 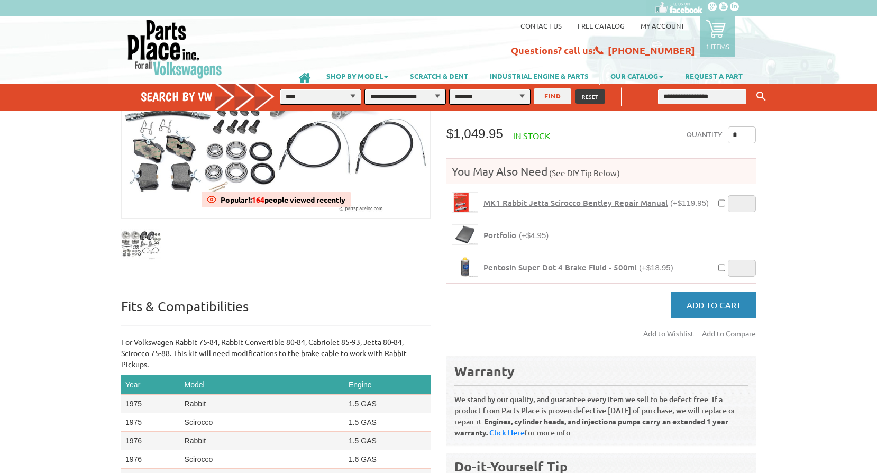 I want to click on img: MK1 Rabbit Jetta Scirocco Bentley Repair Manual, so click(x=465, y=202).